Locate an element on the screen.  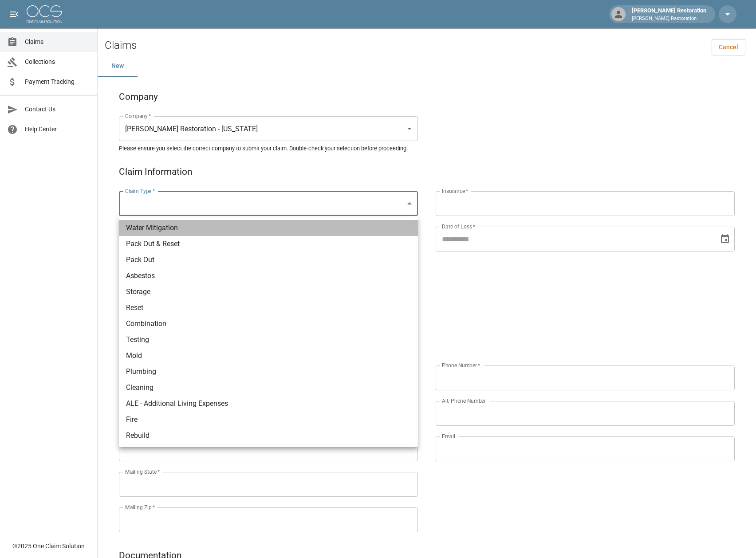
li: Storage is located at coordinates (268, 292).